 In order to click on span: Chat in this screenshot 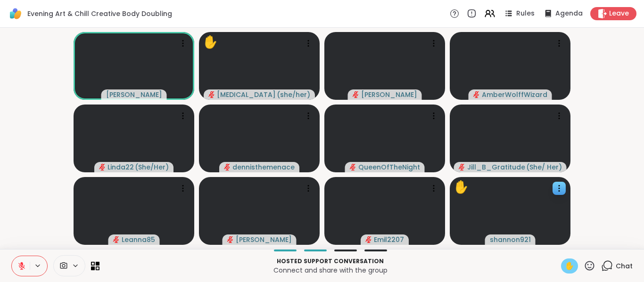, I will do `click(624, 266)`.